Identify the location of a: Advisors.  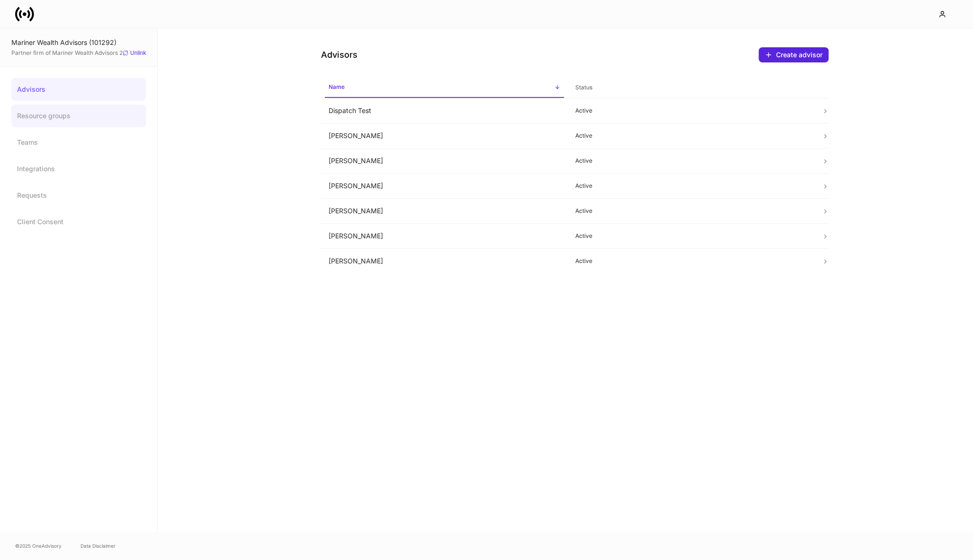
(78, 90).